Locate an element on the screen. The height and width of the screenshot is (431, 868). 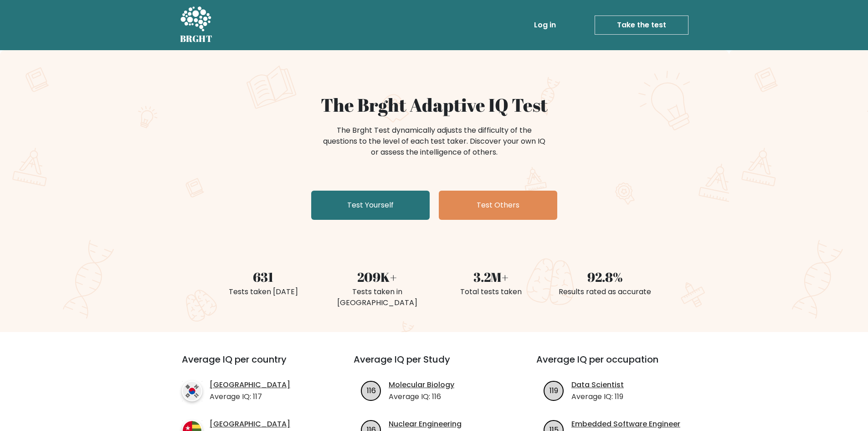
a: Test Yourself is located at coordinates (371, 205).